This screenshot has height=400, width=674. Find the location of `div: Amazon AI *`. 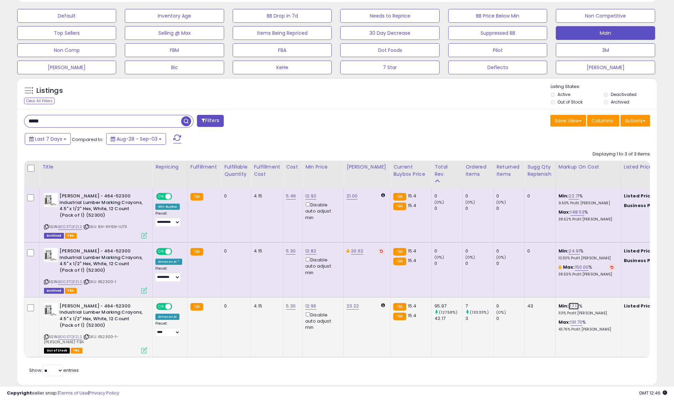

div: Amazon AI * is located at coordinates (169, 261).